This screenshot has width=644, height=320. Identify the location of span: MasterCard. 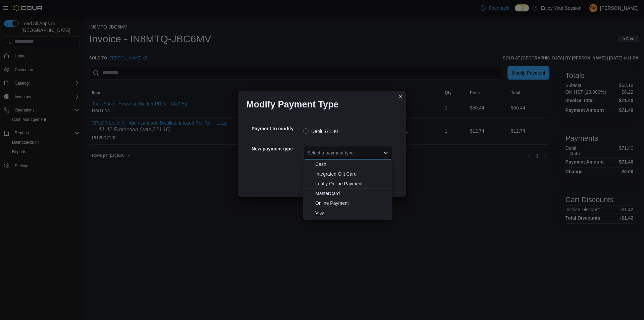
(352, 193).